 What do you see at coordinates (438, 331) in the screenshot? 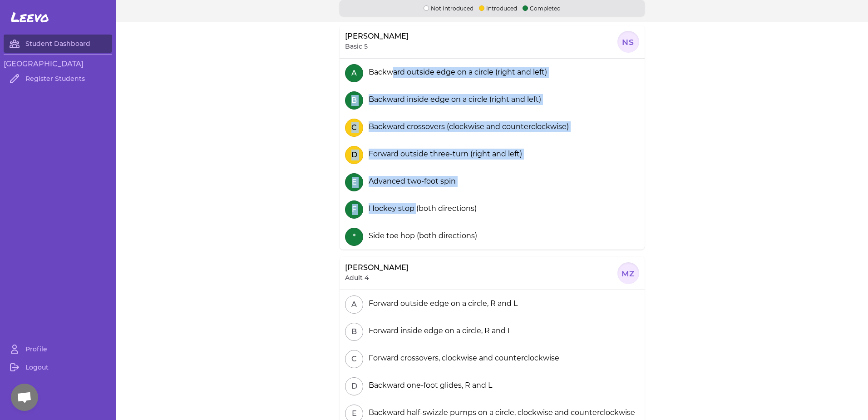
I see `div: Forward inside edge on a circle, R and L` at bounding box center [438, 331].